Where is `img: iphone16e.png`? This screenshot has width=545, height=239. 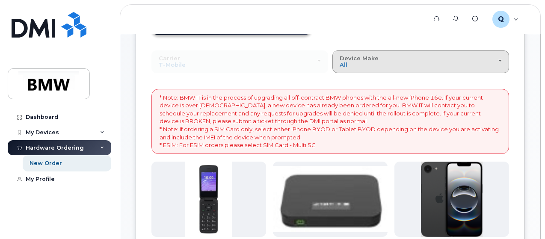
img: iphone16e.png is located at coordinates (452, 200).